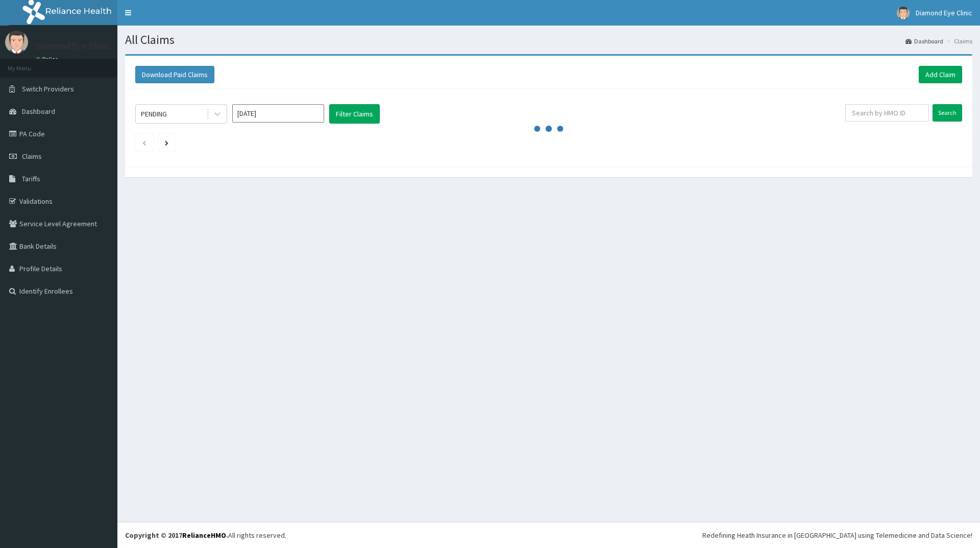 This screenshot has width=980, height=548. I want to click on strong: Copyright © 2017 ., so click(176, 536).